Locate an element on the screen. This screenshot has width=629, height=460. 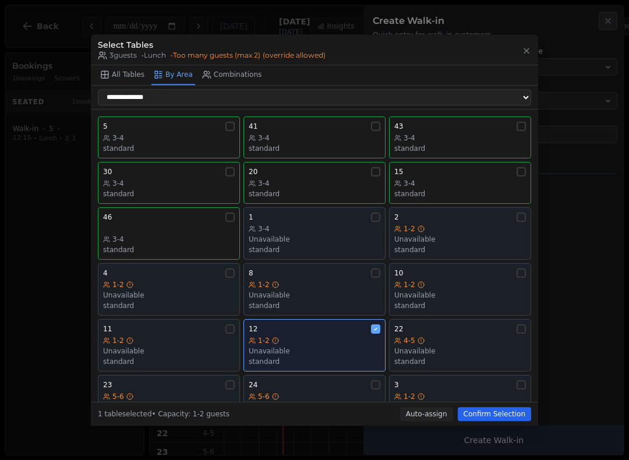
span: 1 is located at coordinates (251, 217).